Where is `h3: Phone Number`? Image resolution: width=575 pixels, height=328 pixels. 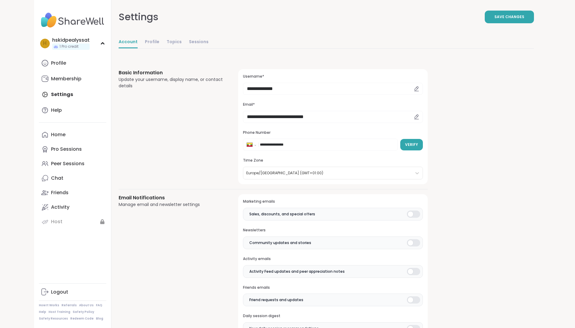
h3: Phone Number is located at coordinates (332, 132).